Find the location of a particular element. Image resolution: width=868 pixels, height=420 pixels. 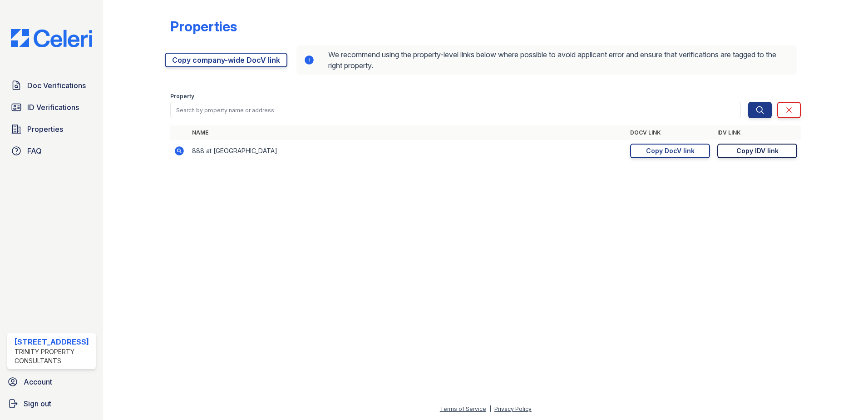

div: We recommend using the property-level links below where possible to avoid applicant error and ens... is located at coordinates (547, 60).